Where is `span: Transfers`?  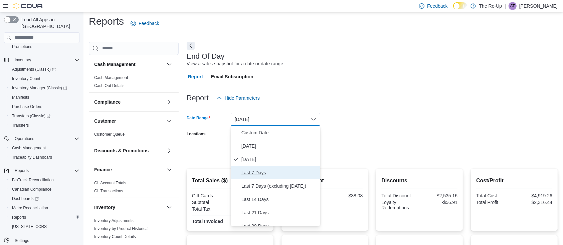 span: Transfers is located at coordinates (20, 126).